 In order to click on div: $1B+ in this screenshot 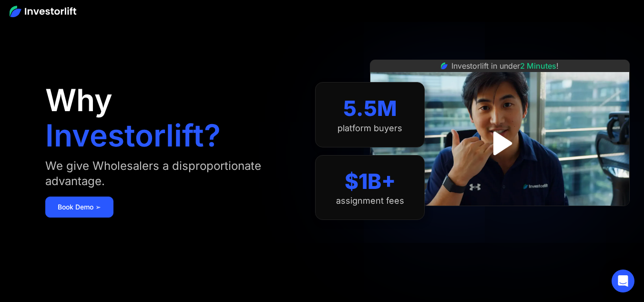, I will do `click(370, 181)`.